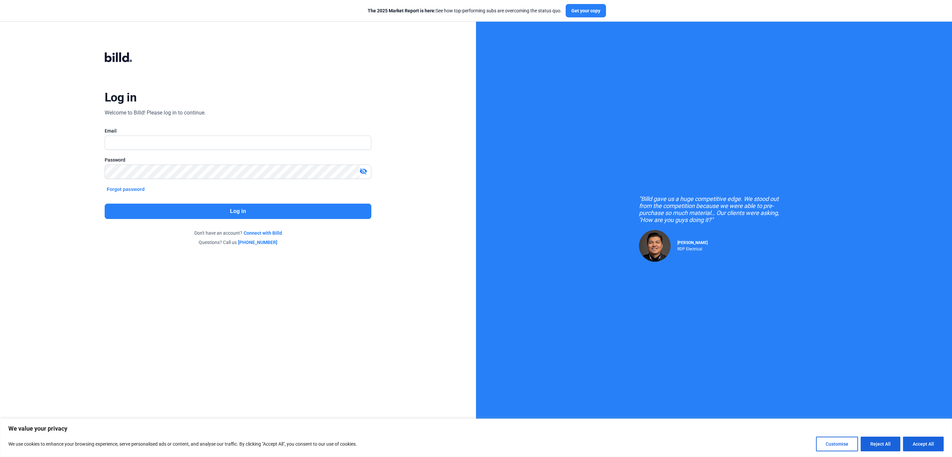  Describe the element at coordinates (120, 97) in the screenshot. I see `div: Log in` at that location.